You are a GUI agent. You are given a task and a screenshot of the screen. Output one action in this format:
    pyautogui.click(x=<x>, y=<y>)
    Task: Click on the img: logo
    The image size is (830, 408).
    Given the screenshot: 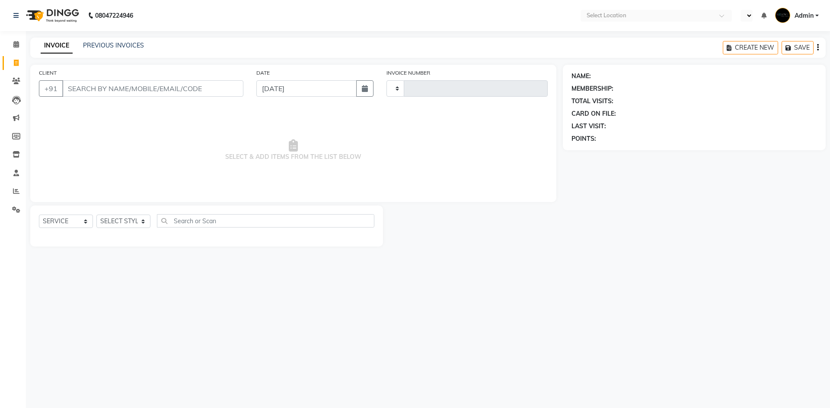 What is the action you would take?
    pyautogui.click(x=51, y=16)
    